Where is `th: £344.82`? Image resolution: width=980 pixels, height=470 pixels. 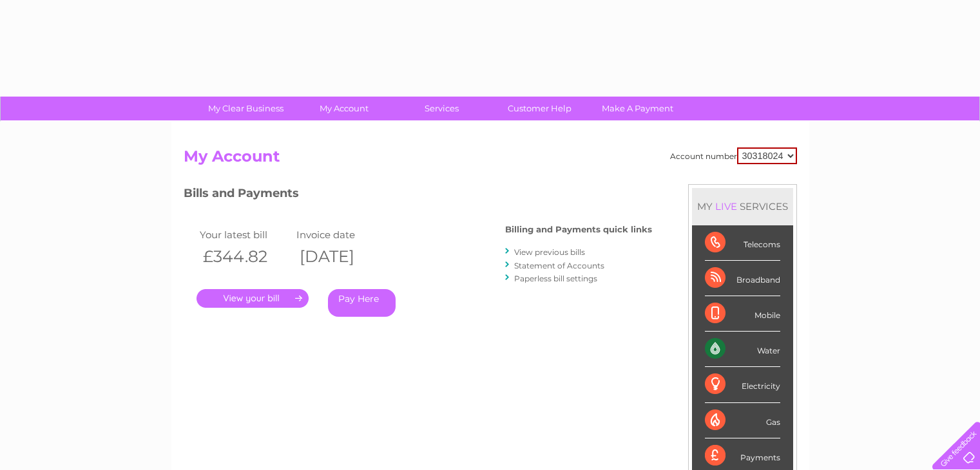
th: £344.82 is located at coordinates (245, 256).